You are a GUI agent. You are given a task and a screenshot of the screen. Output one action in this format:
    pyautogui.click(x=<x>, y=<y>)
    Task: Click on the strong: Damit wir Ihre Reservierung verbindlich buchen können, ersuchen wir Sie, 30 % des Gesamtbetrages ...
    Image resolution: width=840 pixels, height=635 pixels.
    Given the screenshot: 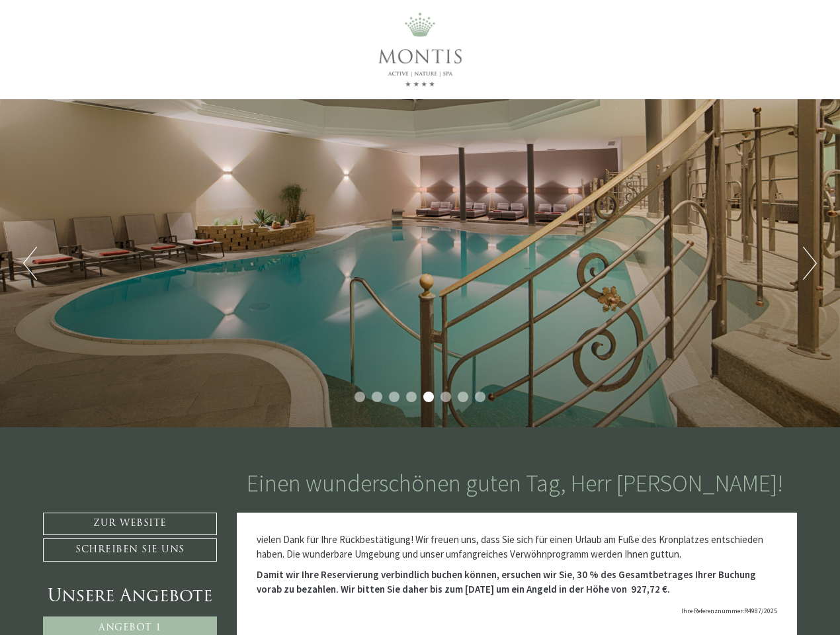 What is the action you would take?
    pyautogui.click(x=505, y=581)
    